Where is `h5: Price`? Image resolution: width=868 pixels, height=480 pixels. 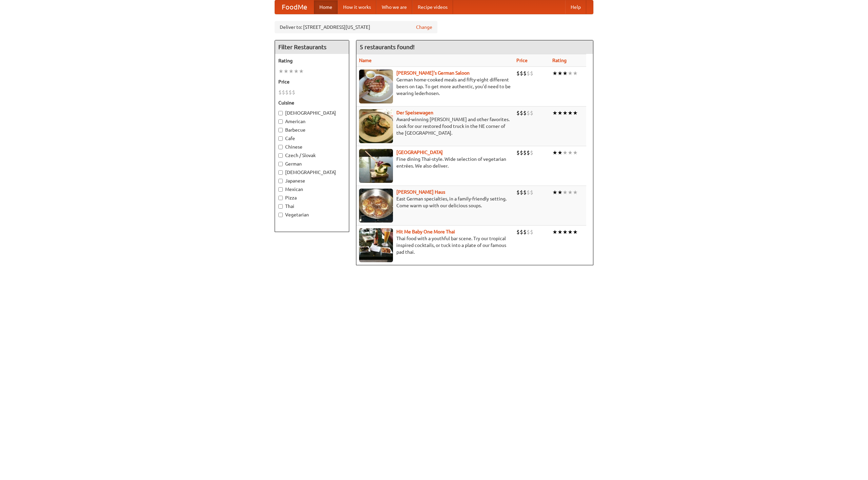
h5: Price is located at coordinates (312, 82).